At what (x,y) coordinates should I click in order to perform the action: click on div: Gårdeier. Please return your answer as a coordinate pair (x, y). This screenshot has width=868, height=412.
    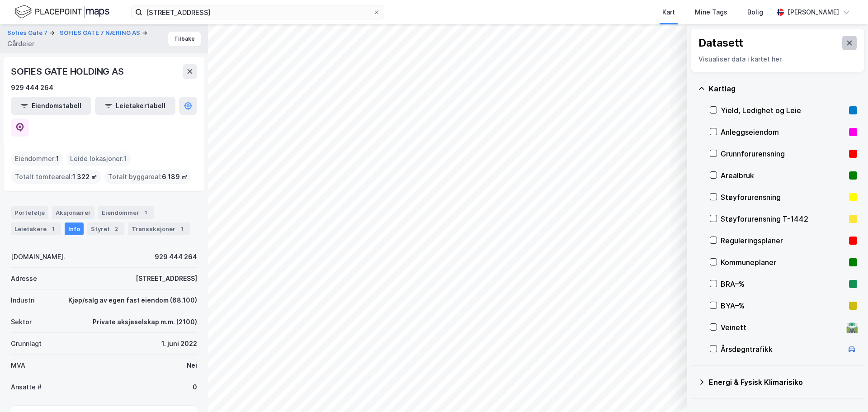
    Looking at the image, I should click on (21, 44).